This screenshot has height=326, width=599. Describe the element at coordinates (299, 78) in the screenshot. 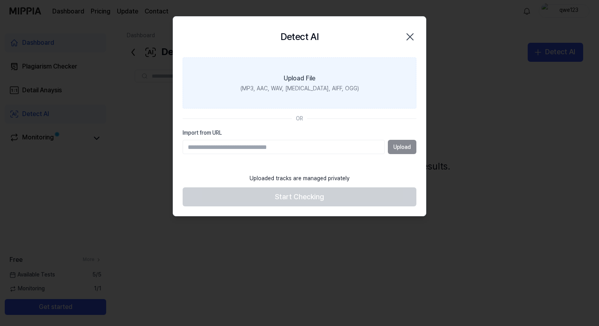

I see `div: Upload File` at that location.